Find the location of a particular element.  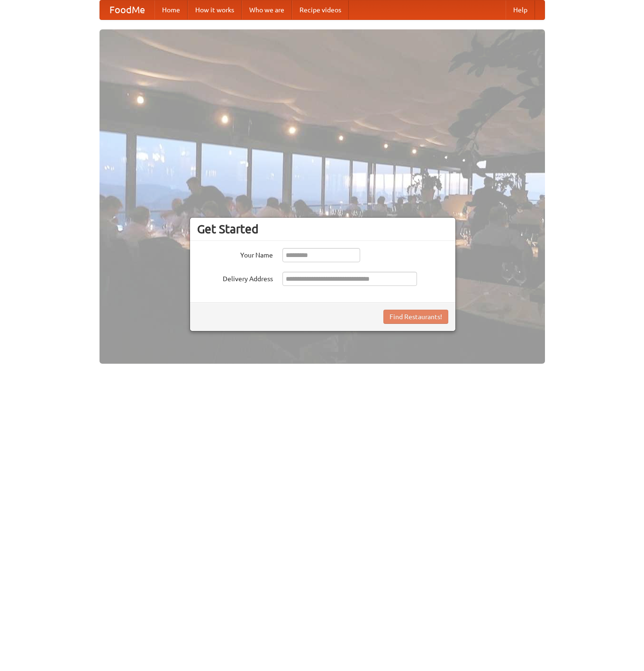

a: Recipe videos is located at coordinates (320, 10).